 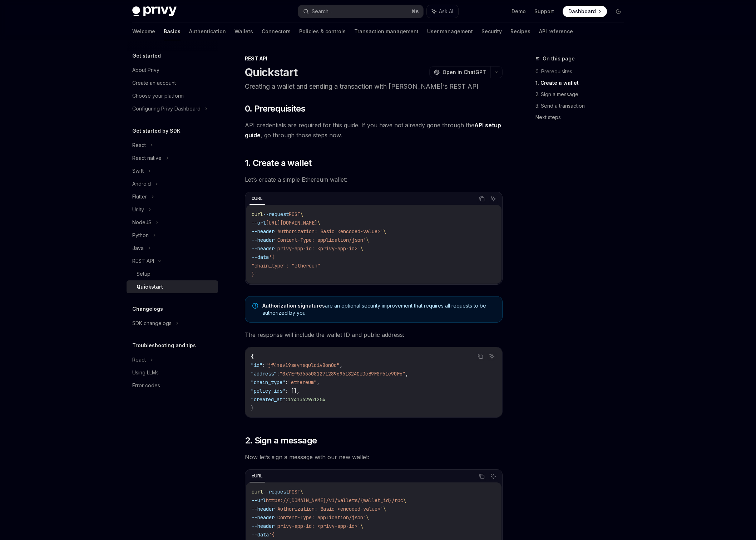 What do you see at coordinates (172, 274) in the screenshot?
I see `a: Setup` at bounding box center [172, 274].